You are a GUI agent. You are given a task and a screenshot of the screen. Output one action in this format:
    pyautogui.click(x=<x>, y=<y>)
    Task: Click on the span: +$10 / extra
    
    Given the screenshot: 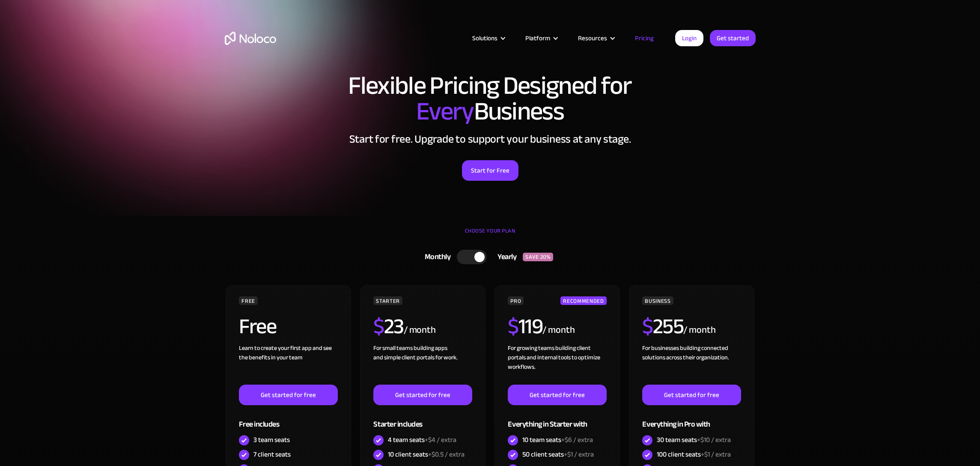 What is the action you would take?
    pyautogui.click(x=714, y=440)
    